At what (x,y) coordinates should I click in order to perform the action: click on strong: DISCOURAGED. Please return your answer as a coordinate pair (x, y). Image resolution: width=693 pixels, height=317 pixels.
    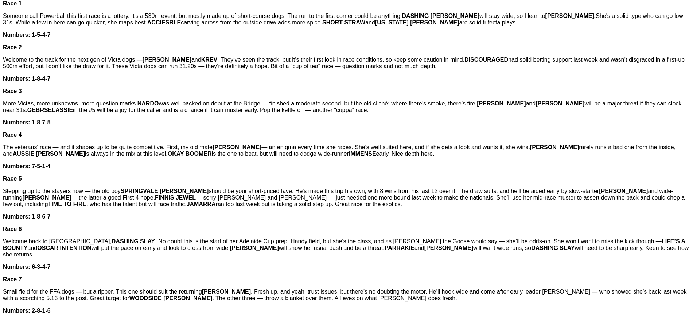
    Looking at the image, I should click on (486, 59).